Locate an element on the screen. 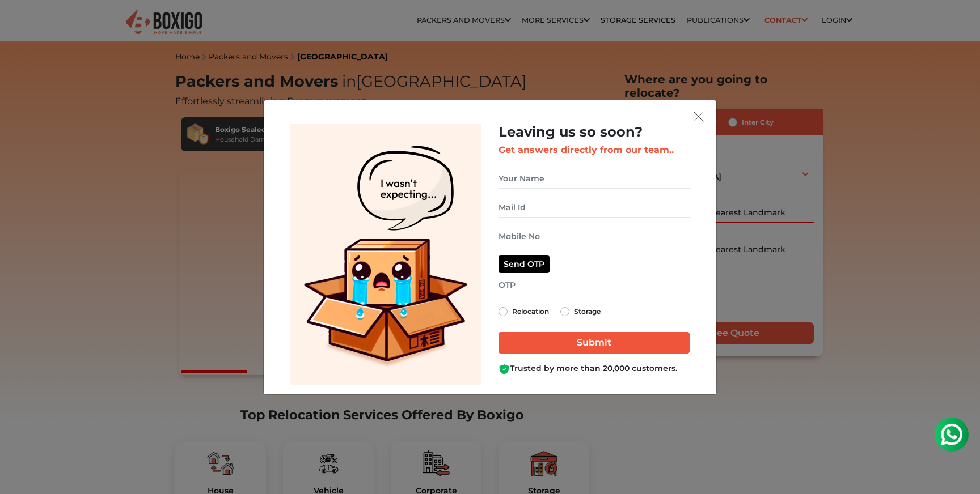  h2: Leaving us so soon? is located at coordinates (594, 132).